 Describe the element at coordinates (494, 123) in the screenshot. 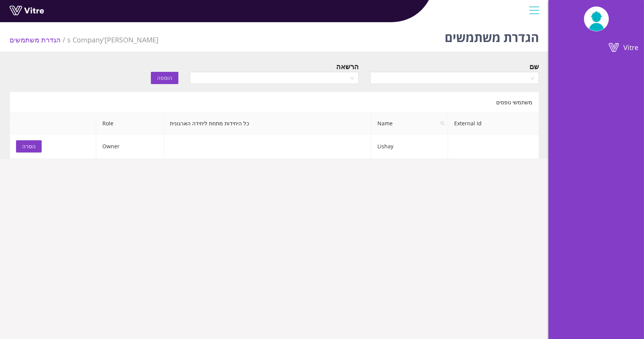

I see `th: External Id` at that location.